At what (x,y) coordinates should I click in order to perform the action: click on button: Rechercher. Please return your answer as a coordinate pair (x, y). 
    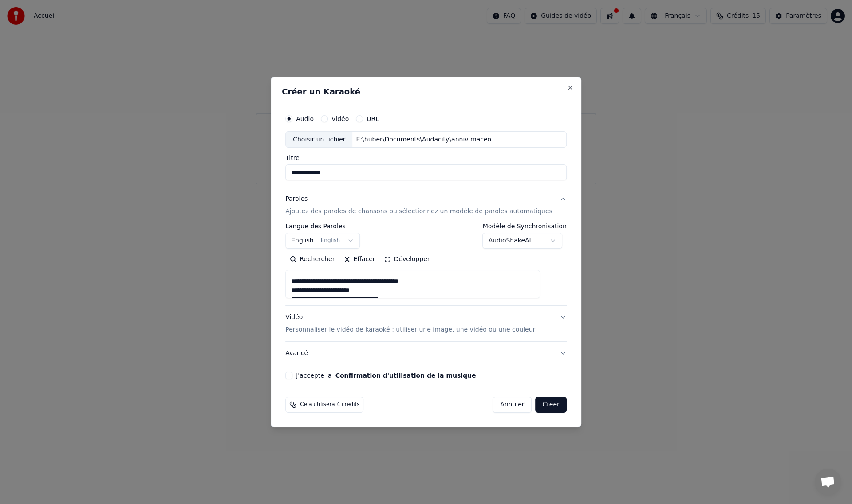
    Looking at the image, I should click on (312, 260).